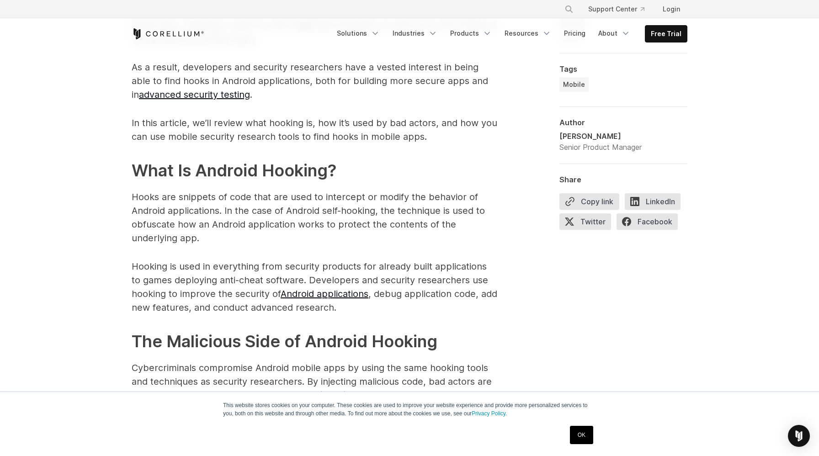 The width and height of the screenshot is (819, 456). Describe the element at coordinates (489, 414) in the screenshot. I see `a: Privacy Policy.` at that location.